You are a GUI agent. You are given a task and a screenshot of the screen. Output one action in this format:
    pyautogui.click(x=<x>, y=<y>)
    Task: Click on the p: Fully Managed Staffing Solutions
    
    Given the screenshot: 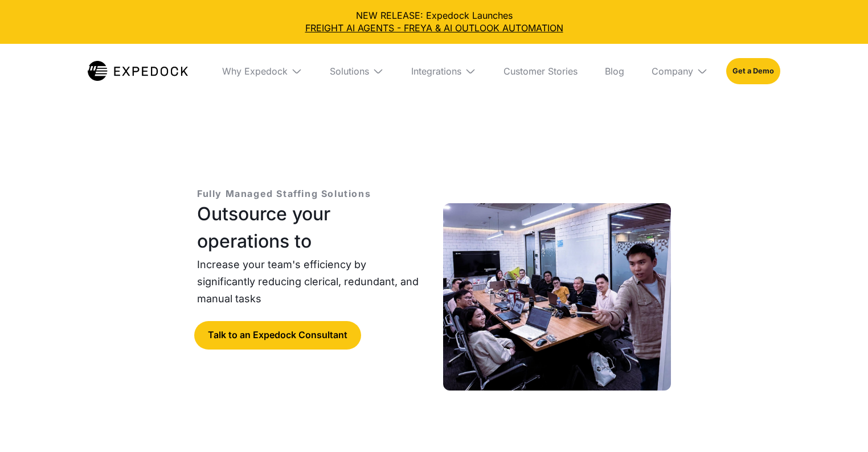 What is the action you would take?
    pyautogui.click(x=283, y=194)
    